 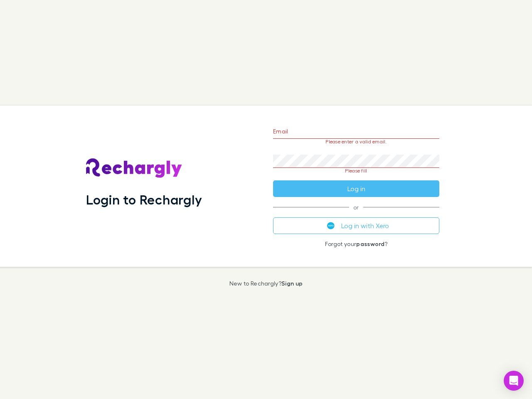 I want to click on img: Xero's logo, so click(x=331, y=226).